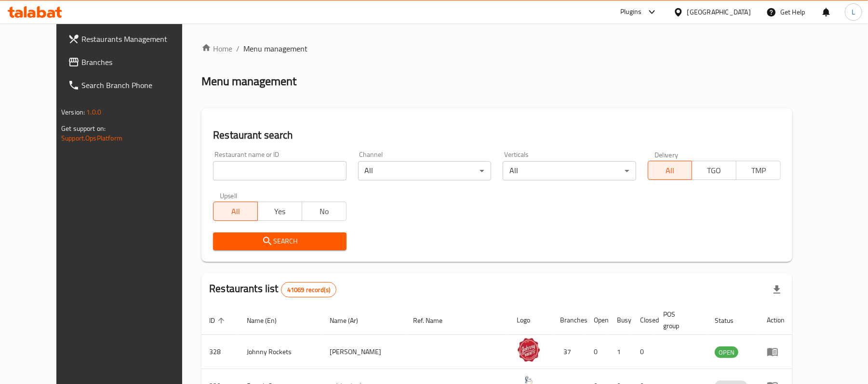  I want to click on span: Version:, so click(73, 112).